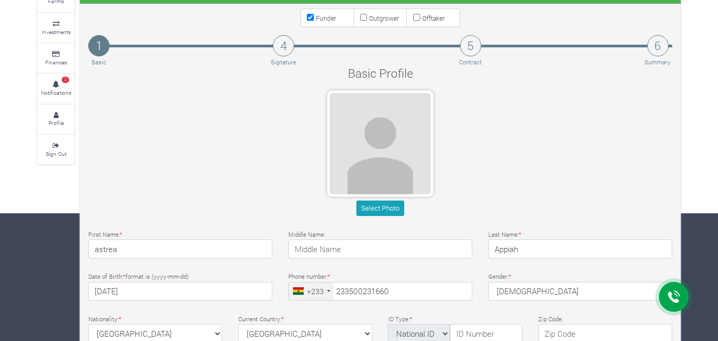 The image size is (718, 341). Describe the element at coordinates (380, 249) in the screenshot. I see `input: Middle Name` at that location.